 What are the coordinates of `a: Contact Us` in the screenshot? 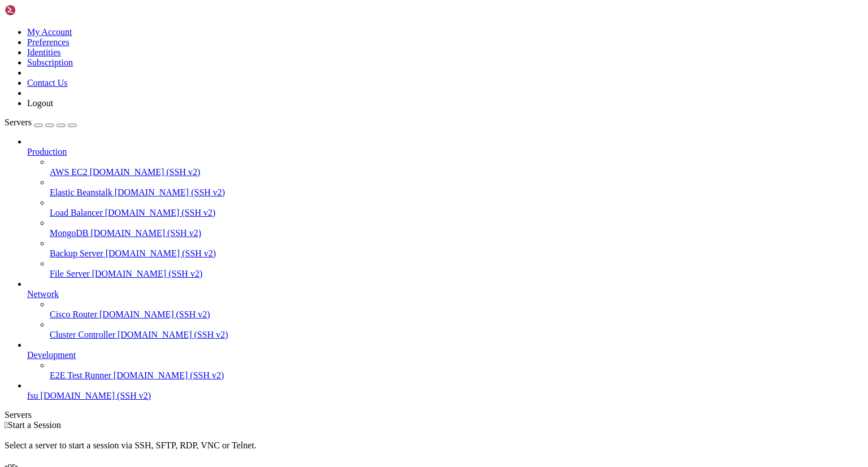 It's located at (47, 82).